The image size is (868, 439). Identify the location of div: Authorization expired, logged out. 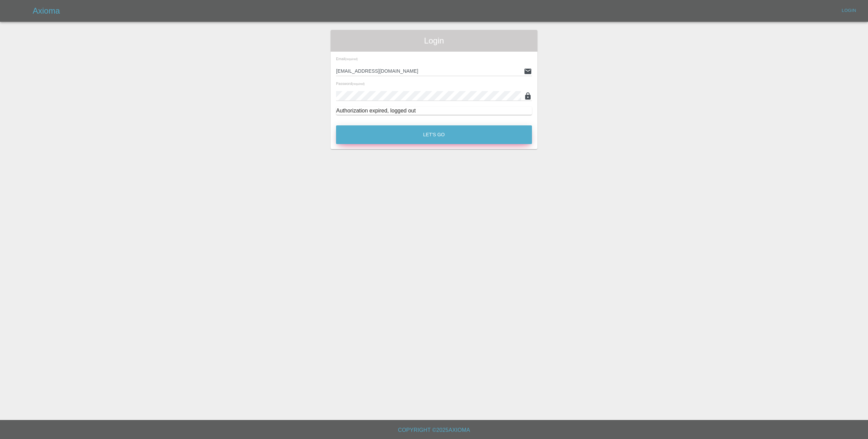
(434, 111).